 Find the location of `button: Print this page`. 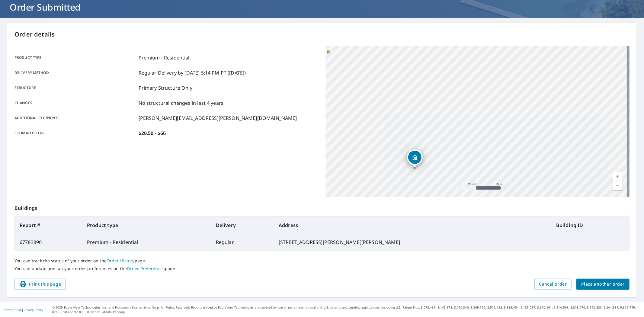

button: Print this page is located at coordinates (40, 284).